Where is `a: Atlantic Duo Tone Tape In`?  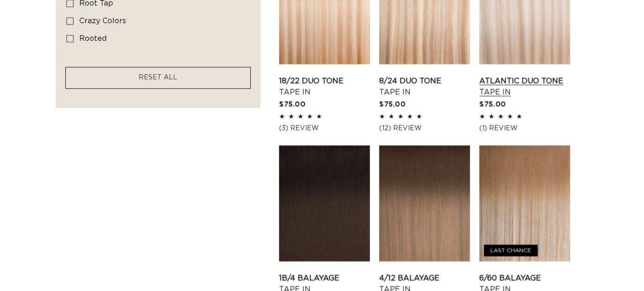 a: Atlantic Duo Tone Tape In is located at coordinates (525, 86).